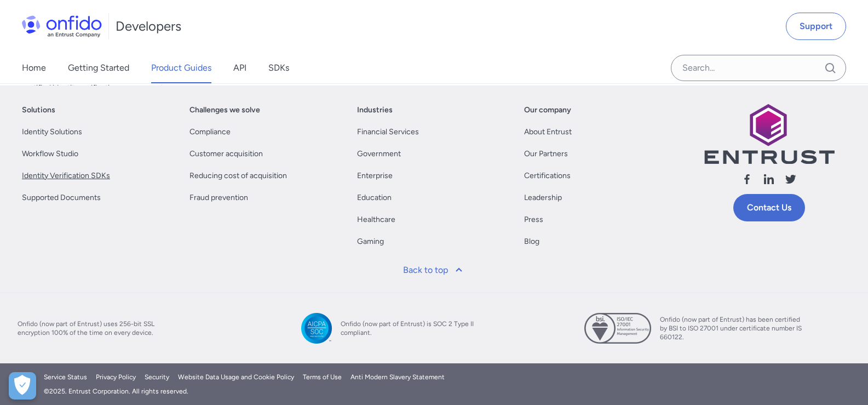  Describe the element at coordinates (116, 377) in the screenshot. I see `a: Privacy Policy` at that location.